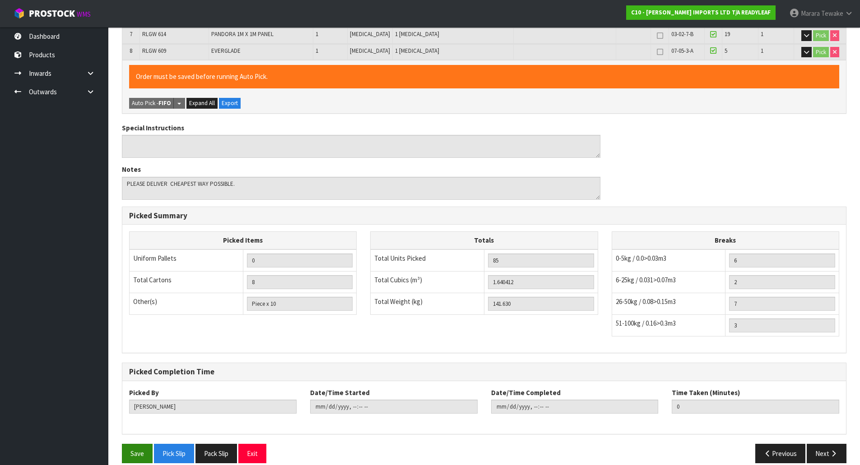 This screenshot has height=465, width=860. I want to click on small: WMS, so click(84, 14).